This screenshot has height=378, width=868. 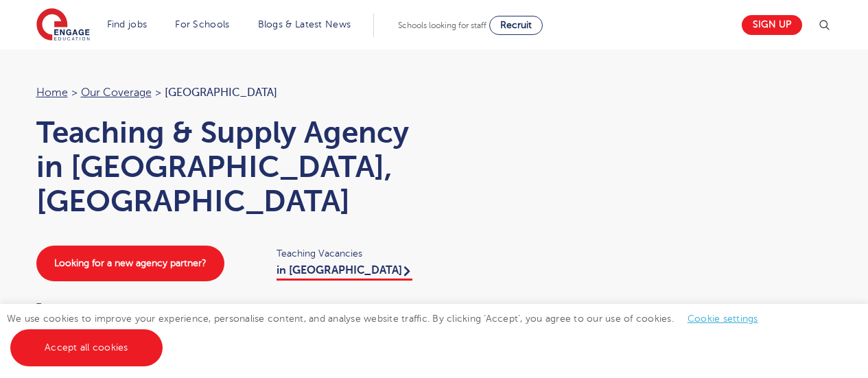 What do you see at coordinates (229, 93) in the screenshot?
I see `nav: breadcrumb` at bounding box center [229, 93].